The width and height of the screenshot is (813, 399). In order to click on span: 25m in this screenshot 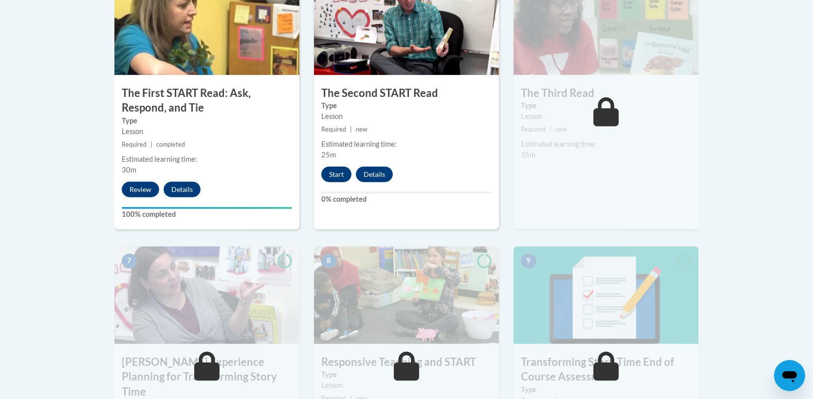, I will do `click(328, 154)`.